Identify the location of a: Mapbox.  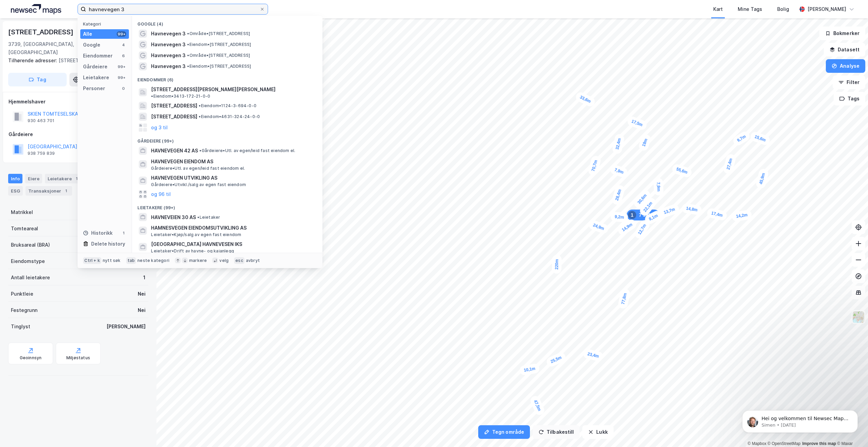
(757, 443).